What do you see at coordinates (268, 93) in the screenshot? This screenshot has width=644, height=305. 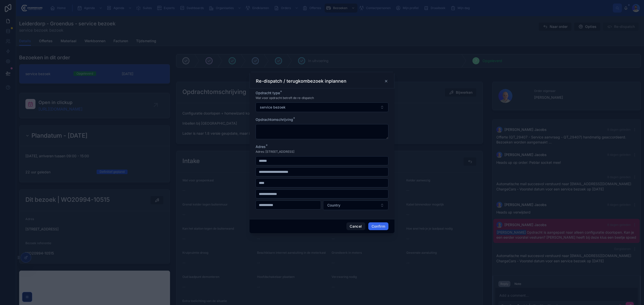 I see `span: Opdracht type` at bounding box center [268, 93].